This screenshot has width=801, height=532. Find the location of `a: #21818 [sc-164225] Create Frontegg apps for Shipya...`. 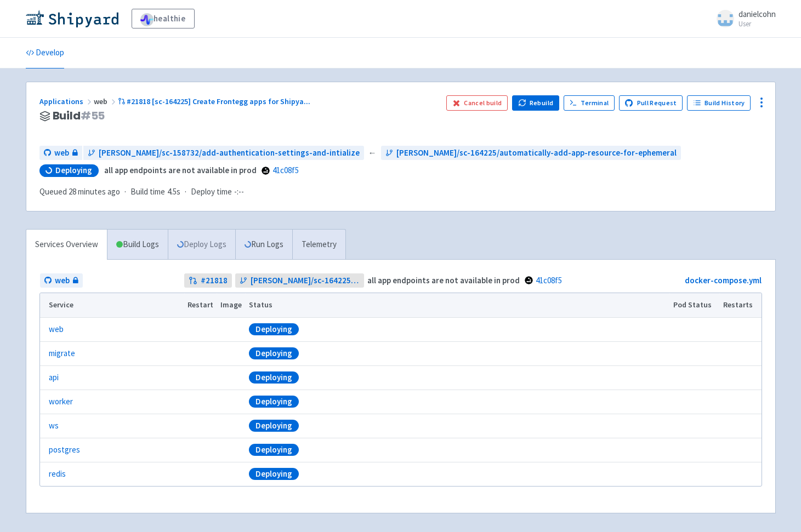

a: #21818 [sc-164225] Create Frontegg apps for Shipya... is located at coordinates (215, 102).